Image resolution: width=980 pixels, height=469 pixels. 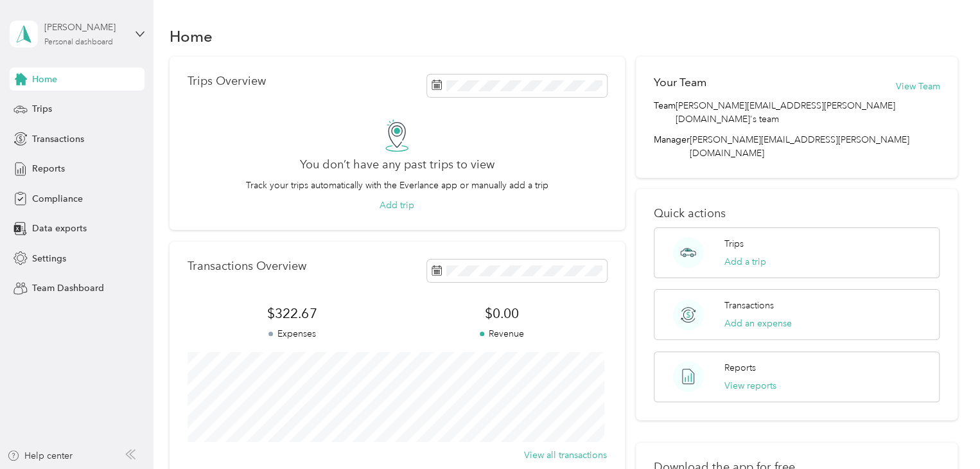 I want to click on h1: Home, so click(x=191, y=36).